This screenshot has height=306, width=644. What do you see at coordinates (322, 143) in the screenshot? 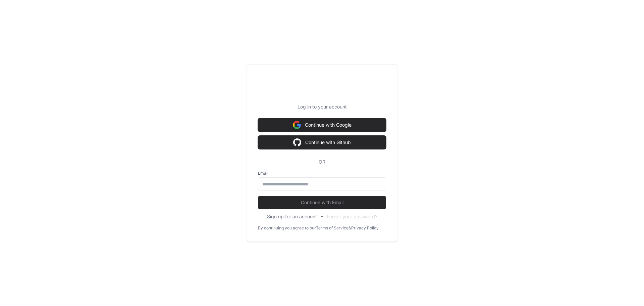
I see `button: Continue with Github` at bounding box center [322, 143].